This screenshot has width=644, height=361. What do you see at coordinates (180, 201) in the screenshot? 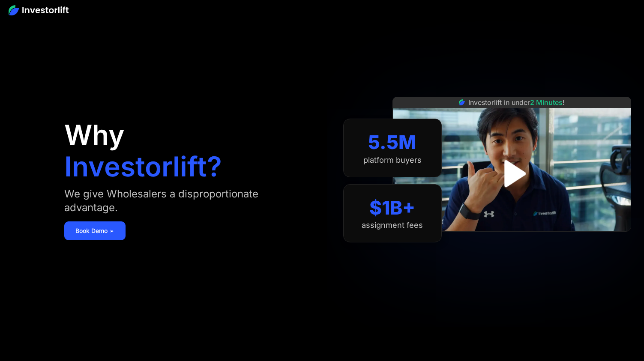
I see `div: We give Wholesalers a disproportionate advantage.` at bounding box center [180, 201].